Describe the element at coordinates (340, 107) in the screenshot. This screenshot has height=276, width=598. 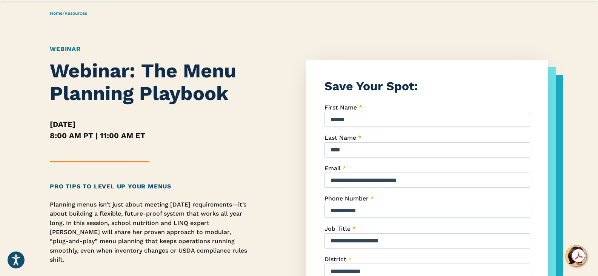
I see `span: First Name` at that location.